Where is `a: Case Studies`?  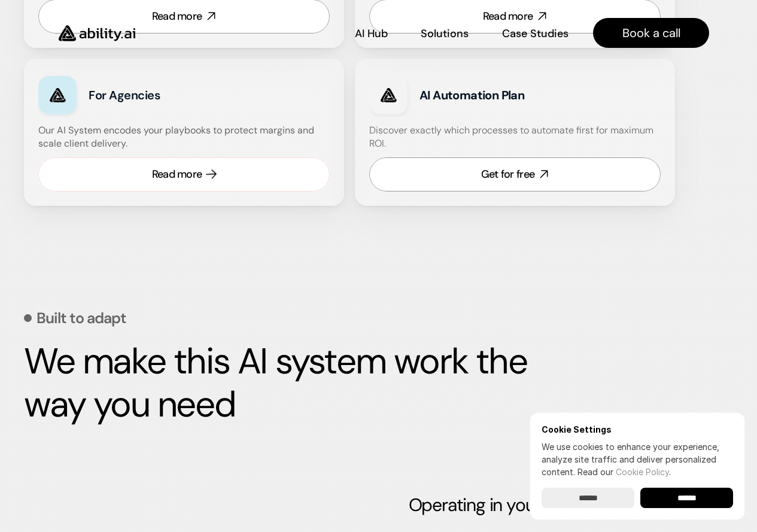 a: Case Studies is located at coordinates (535, 33).